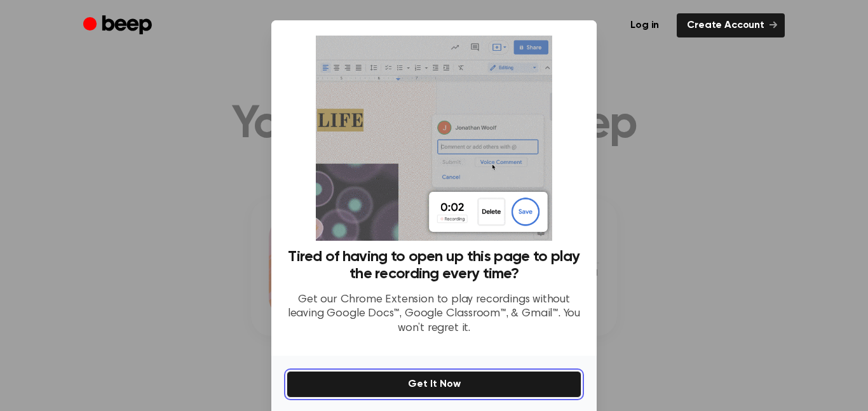 The height and width of the screenshot is (411, 868). Describe the element at coordinates (119, 25) in the screenshot. I see `a: Beep` at that location.